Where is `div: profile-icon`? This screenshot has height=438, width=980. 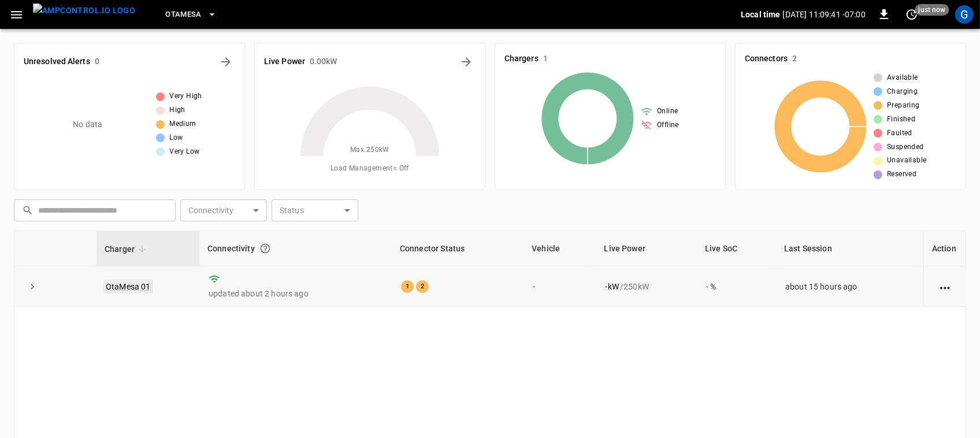 div: profile-icon is located at coordinates (964, 14).